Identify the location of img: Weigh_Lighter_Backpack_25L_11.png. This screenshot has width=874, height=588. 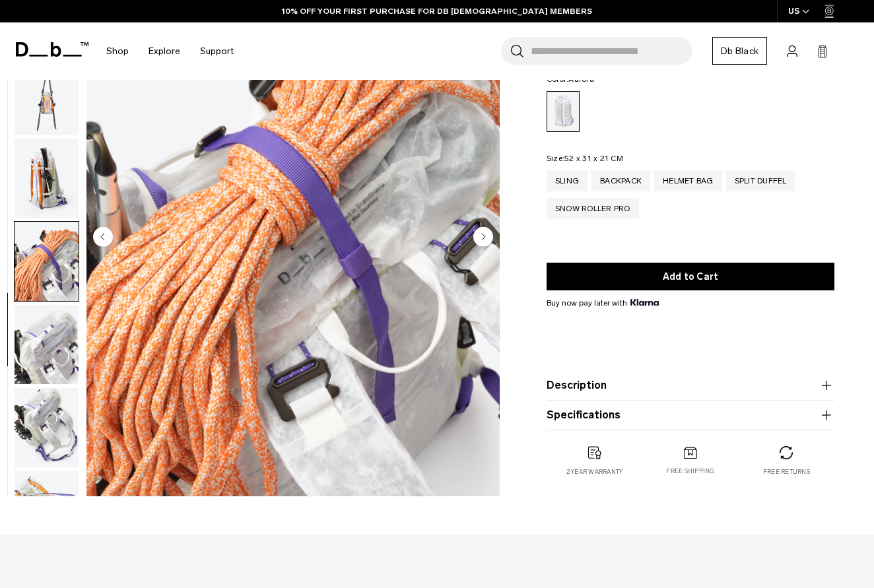
(46, 261).